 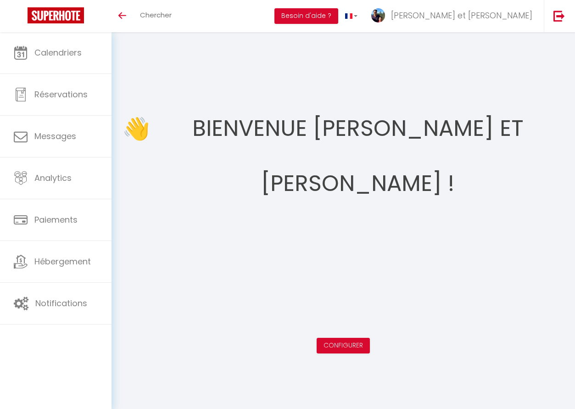 I want to click on span: Hébergement, so click(x=62, y=261).